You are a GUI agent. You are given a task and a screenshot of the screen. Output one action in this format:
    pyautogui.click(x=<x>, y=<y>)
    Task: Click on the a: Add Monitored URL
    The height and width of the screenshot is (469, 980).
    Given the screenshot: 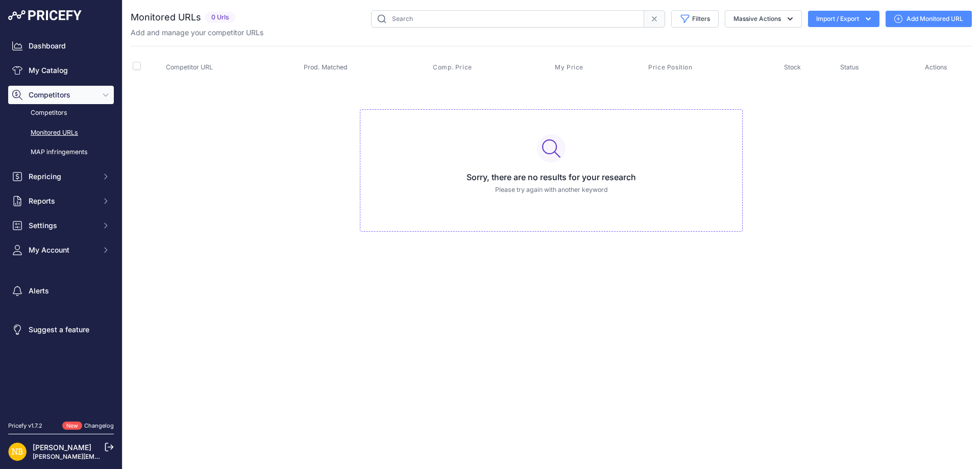 What is the action you would take?
    pyautogui.click(x=929, y=19)
    